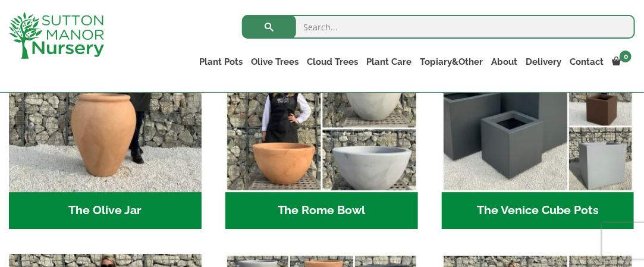 The image size is (644, 267). What do you see at coordinates (505, 62) in the screenshot?
I see `a: About` at bounding box center [505, 62].